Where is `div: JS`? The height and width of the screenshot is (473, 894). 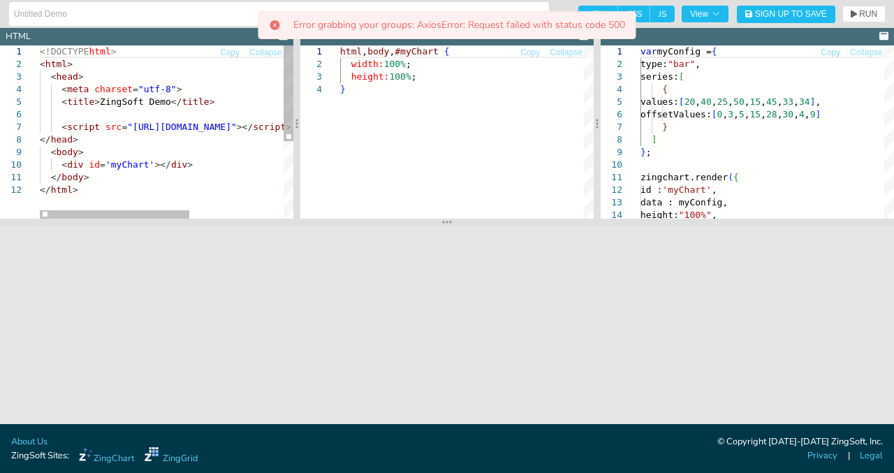
div: JS is located at coordinates (610, 36).